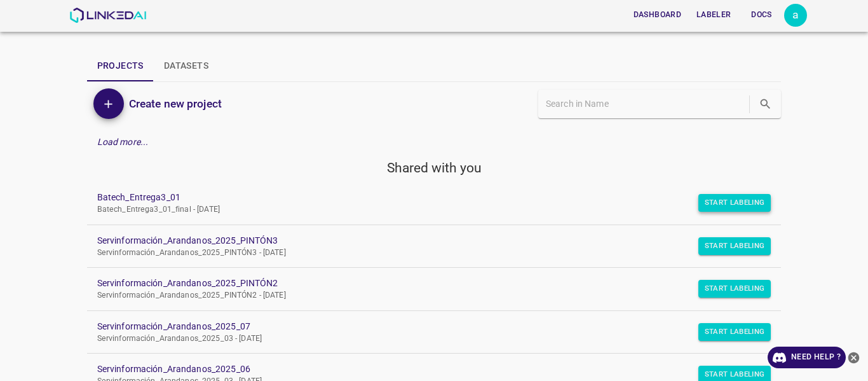  Describe the element at coordinates (713, 15) in the screenshot. I see `a: Labeler` at that location.